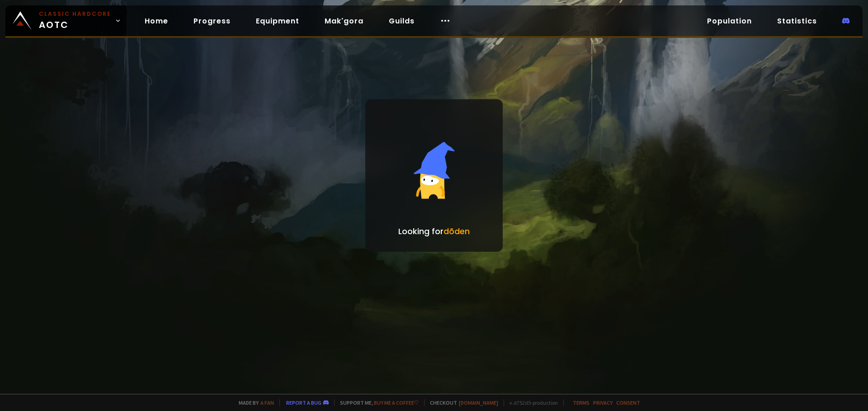 This screenshot has height=411, width=868. What do you see at coordinates (254, 403) in the screenshot?
I see `span: Made by` at bounding box center [254, 403].